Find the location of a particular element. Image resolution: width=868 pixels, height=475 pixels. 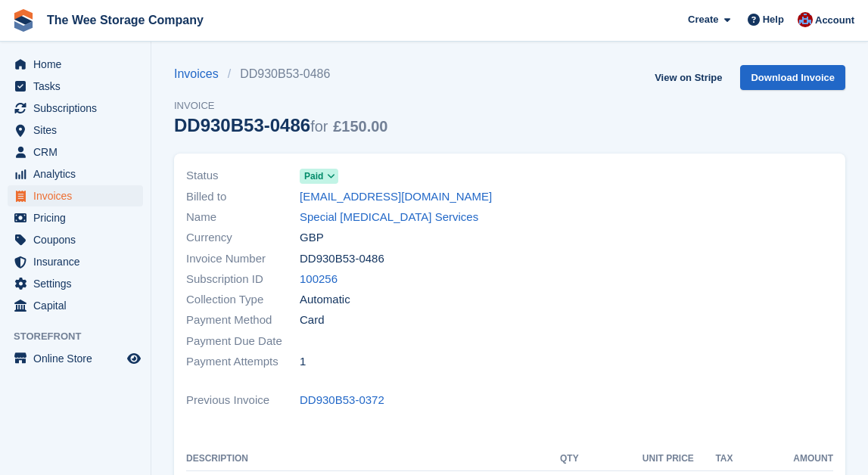

a: Download Invoice is located at coordinates (792, 77).